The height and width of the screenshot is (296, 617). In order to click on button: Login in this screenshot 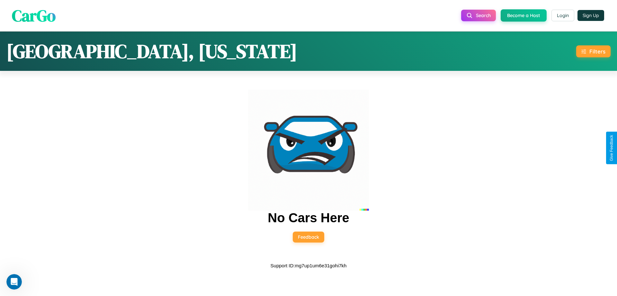, I will do `click(563, 15)`.